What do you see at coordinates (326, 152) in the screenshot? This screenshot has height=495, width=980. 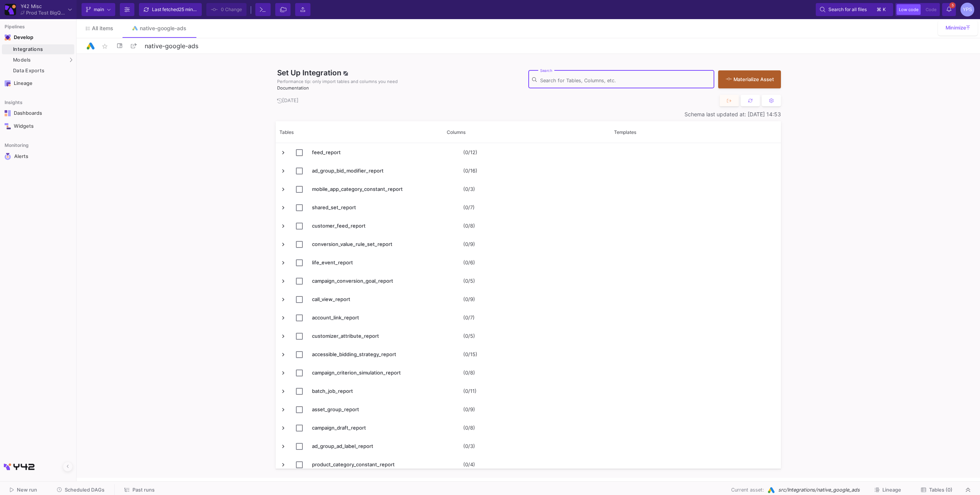 I see `y42-source-table-renderer: feed_report` at bounding box center [326, 152].